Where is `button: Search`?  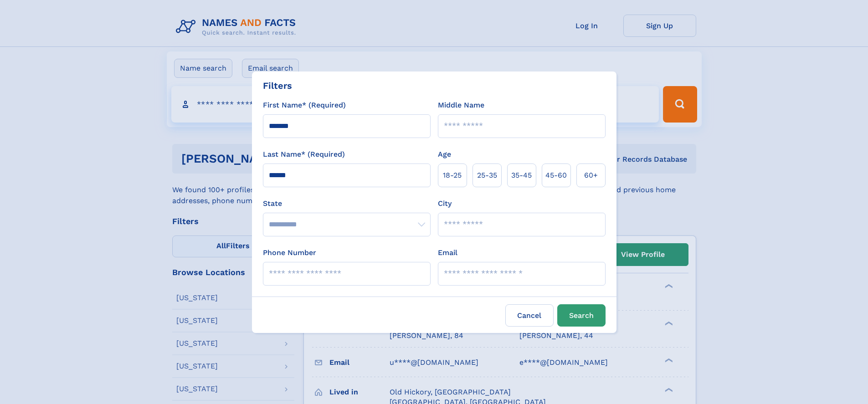
button: Search is located at coordinates (581, 315).